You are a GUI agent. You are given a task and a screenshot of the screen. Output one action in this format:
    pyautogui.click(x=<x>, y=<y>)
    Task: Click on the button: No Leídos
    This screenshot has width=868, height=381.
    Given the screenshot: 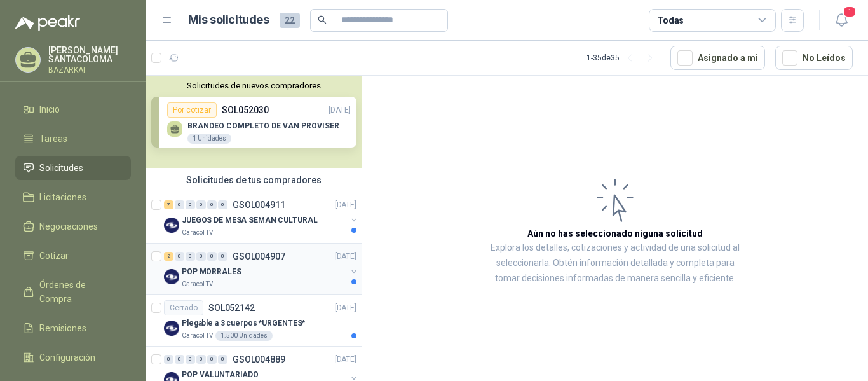 What is the action you would take?
    pyautogui.click(x=813, y=58)
    